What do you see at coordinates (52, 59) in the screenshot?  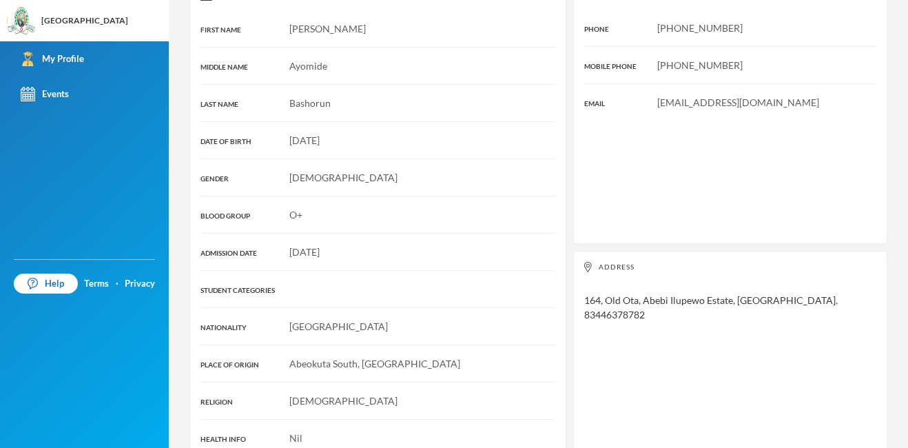 I see `div: My Profile` at bounding box center [52, 59].